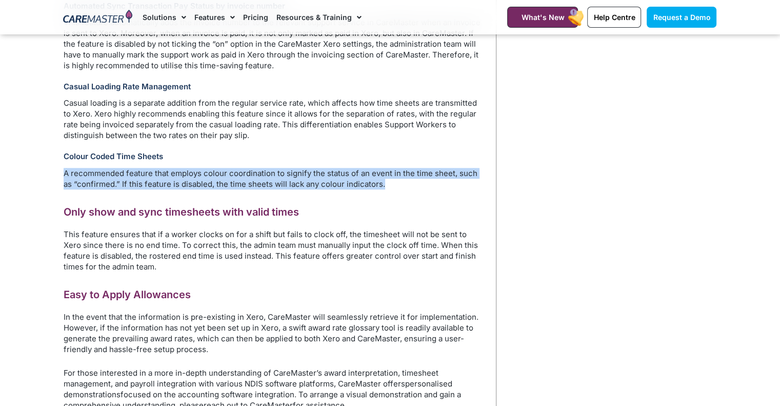 The width and height of the screenshot is (780, 406). I want to click on img: CareMaster Logo, so click(97, 17).